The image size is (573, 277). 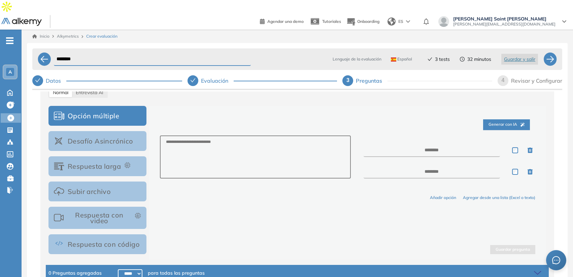 I want to click on span: 3 tests, so click(x=442, y=59).